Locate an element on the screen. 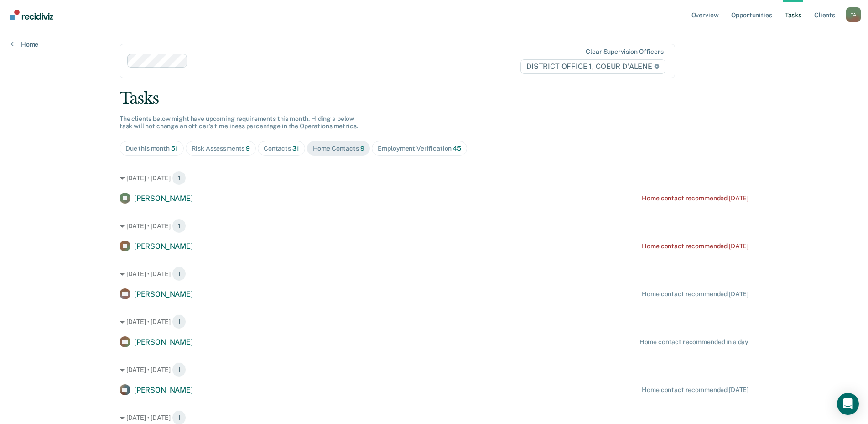  button: Profile dropdown button is located at coordinates (853, 15).